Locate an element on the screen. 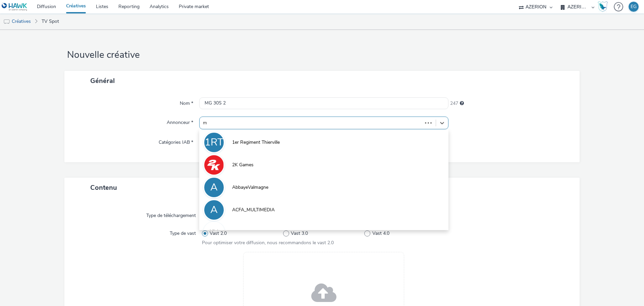  span: Vast 2.0 is located at coordinates (218, 234).